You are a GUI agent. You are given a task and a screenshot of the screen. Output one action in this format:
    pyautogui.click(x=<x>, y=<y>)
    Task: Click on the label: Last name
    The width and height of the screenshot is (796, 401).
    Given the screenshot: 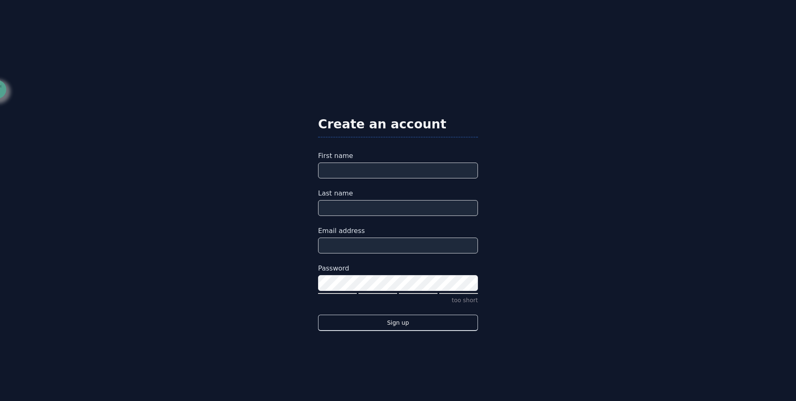 What is the action you would take?
    pyautogui.click(x=398, y=193)
    